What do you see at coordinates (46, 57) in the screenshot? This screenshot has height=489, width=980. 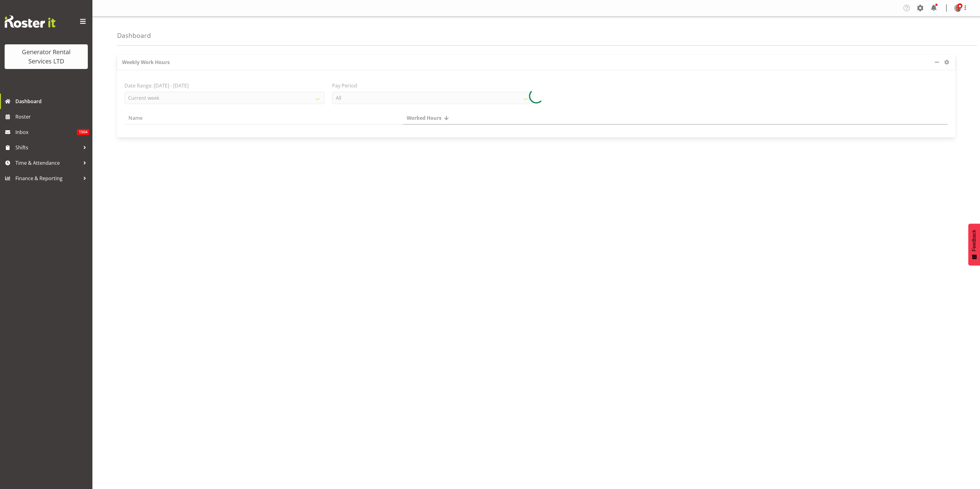 I see `div: Generator Rental Services LTD` at bounding box center [46, 57].